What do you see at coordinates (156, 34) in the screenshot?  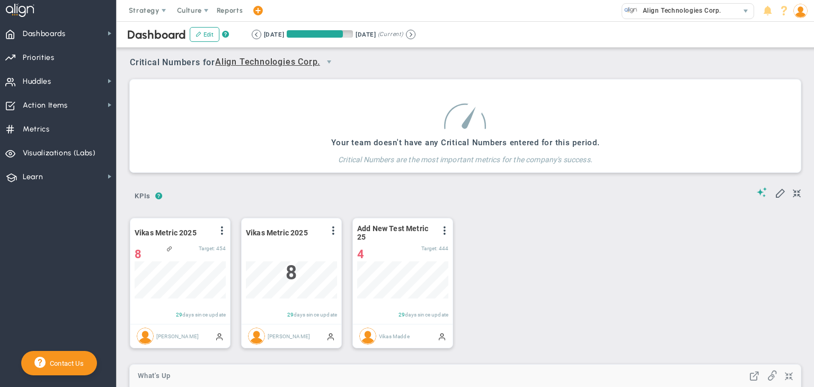 I see `span: Dashboard` at bounding box center [156, 34].